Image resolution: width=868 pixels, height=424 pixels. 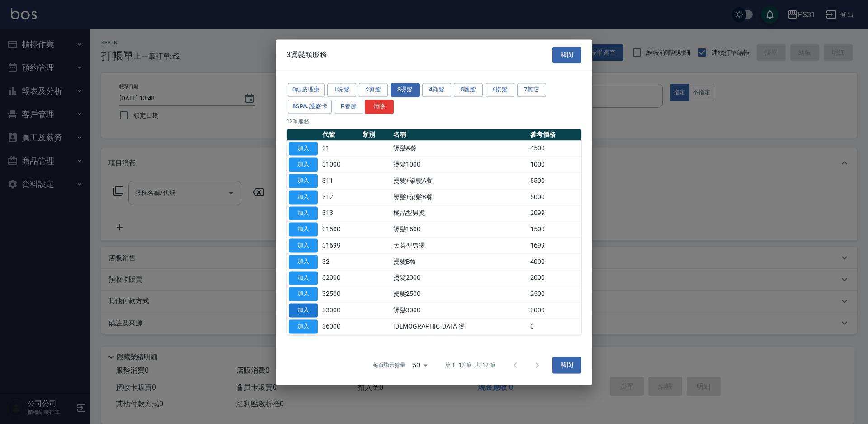 I want to click on button: 6接髮, so click(x=500, y=90).